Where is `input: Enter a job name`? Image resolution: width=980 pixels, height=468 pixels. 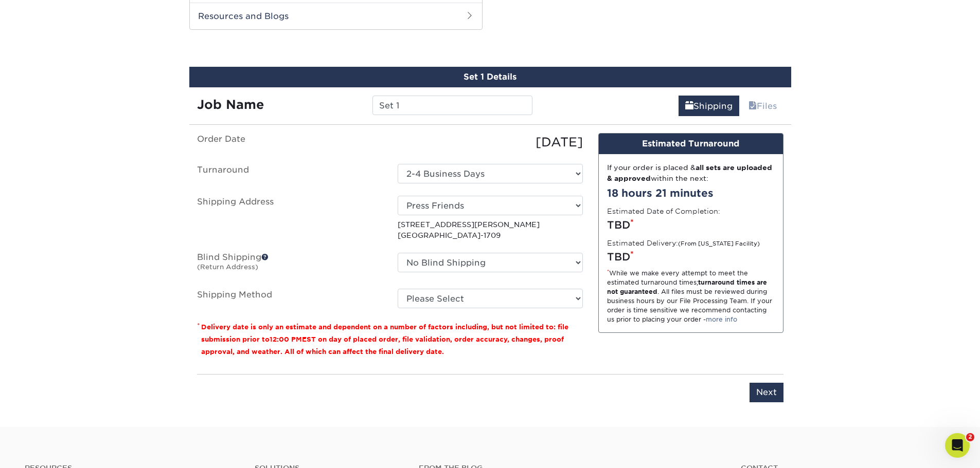 input: Enter a job name is located at coordinates (452, 105).